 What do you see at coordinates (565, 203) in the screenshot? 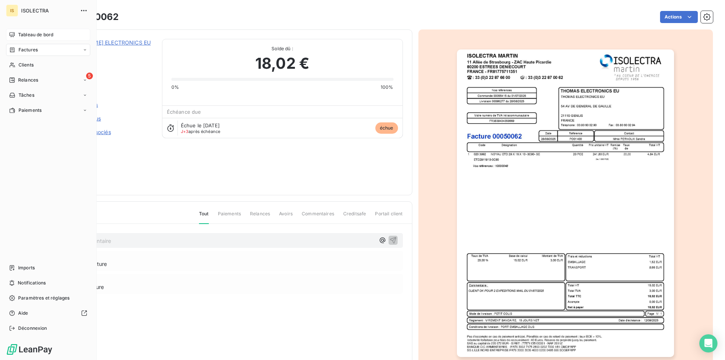
I see `img: invoice_thumbnail` at bounding box center [565, 203].